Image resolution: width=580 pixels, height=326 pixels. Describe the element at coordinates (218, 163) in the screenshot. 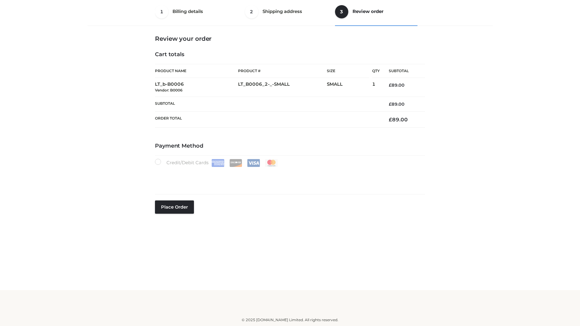

I see `img: Amex` at that location.